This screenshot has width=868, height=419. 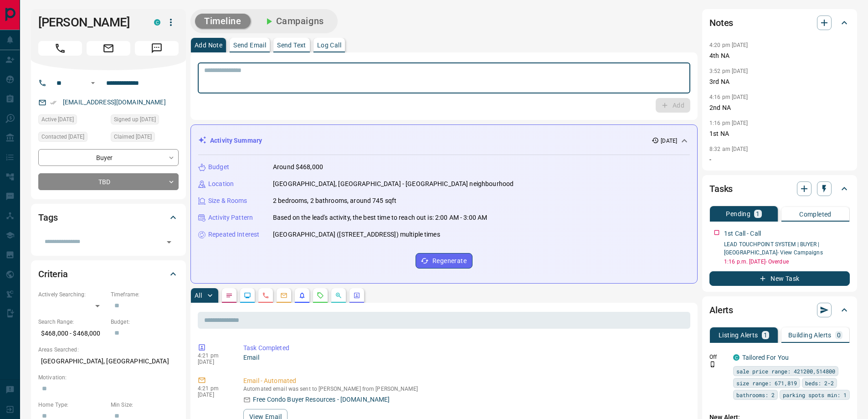 What do you see at coordinates (145, 295) in the screenshot?
I see `p: Timeframe:` at bounding box center [145, 295].